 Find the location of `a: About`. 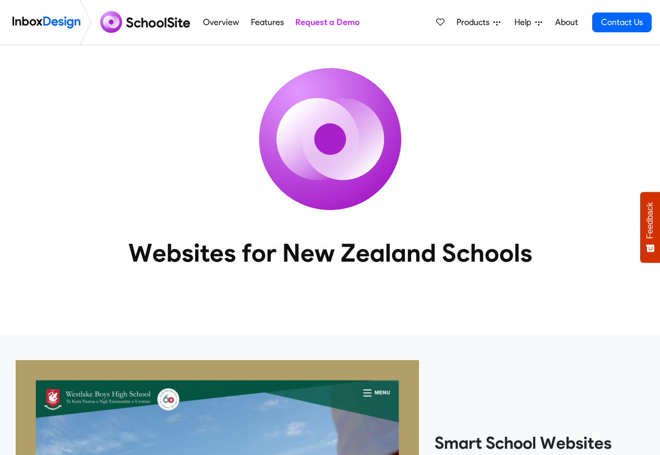

a: About is located at coordinates (566, 22).